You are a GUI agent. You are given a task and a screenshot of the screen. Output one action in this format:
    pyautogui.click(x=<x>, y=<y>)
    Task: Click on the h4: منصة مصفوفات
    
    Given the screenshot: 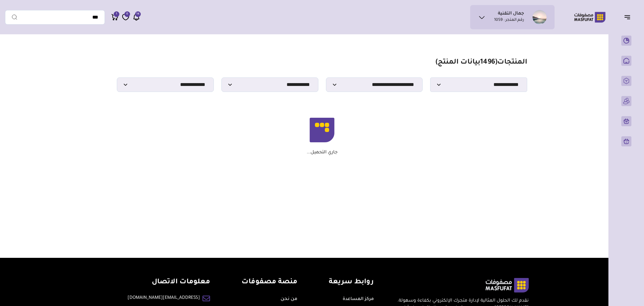 What is the action you would take?
    pyautogui.click(x=269, y=282)
    